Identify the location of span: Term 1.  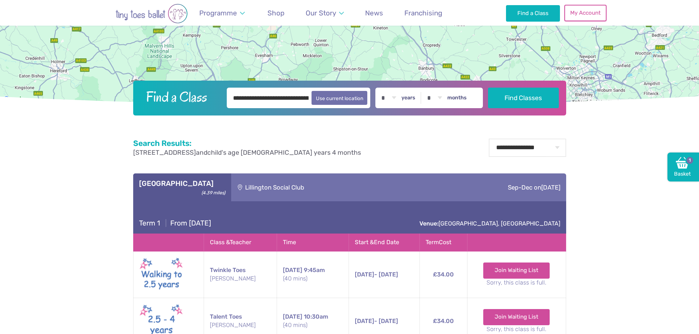
(149, 223).